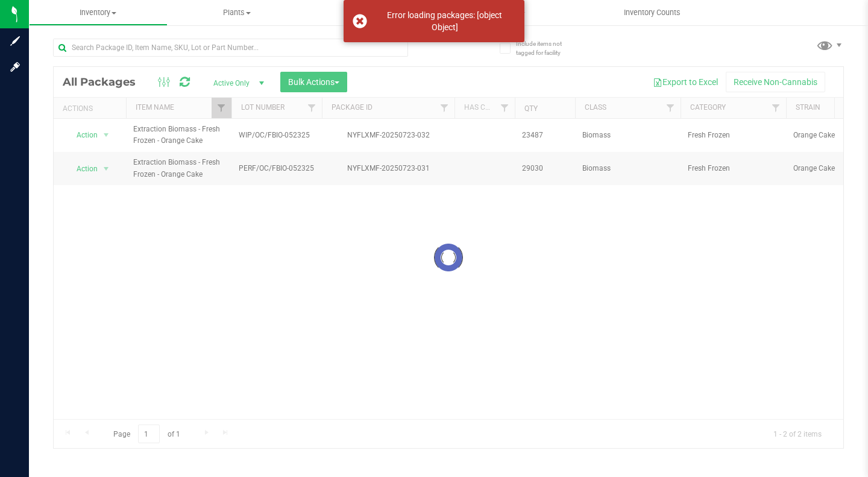  What do you see at coordinates (652, 12) in the screenshot?
I see `span: Inventory Counts` at bounding box center [652, 12].